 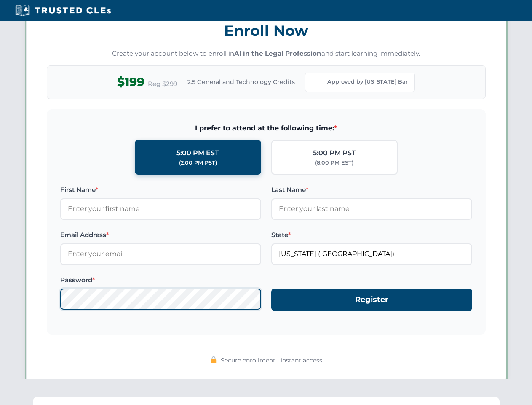 What do you see at coordinates (160, 280) in the screenshot?
I see `label: Password` at bounding box center [160, 280].